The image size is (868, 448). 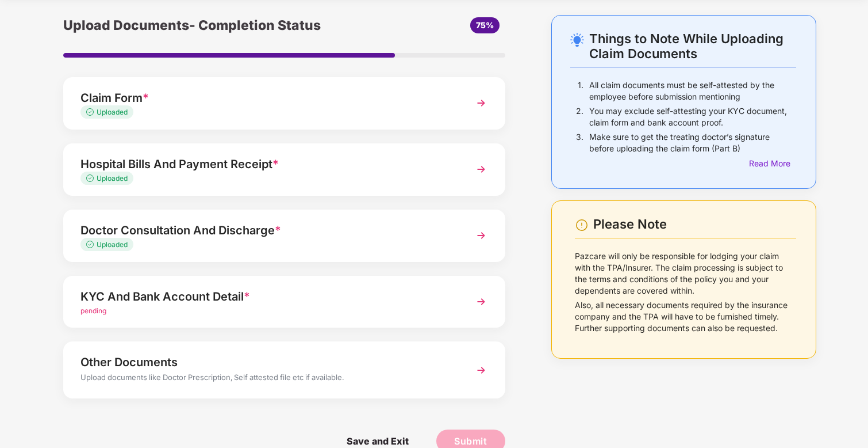 I want to click on span: pending, so click(x=93, y=310).